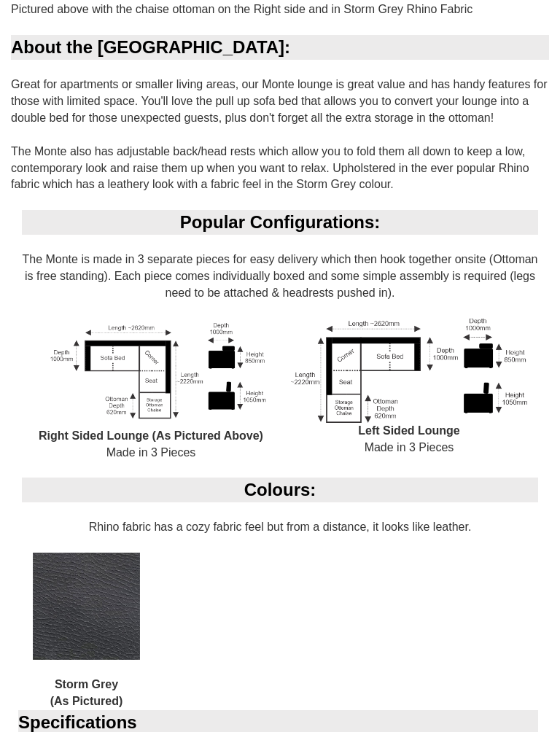  What do you see at coordinates (87, 694) in the screenshot?
I see `b: Storm Grey (As Pictured)` at bounding box center [87, 694].